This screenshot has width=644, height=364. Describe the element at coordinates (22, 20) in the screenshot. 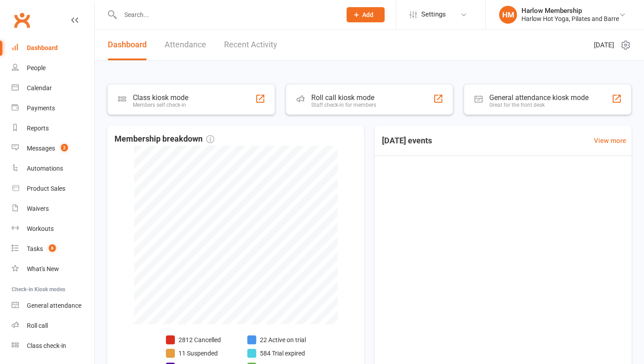

I see `a: Clubworx` at that location.